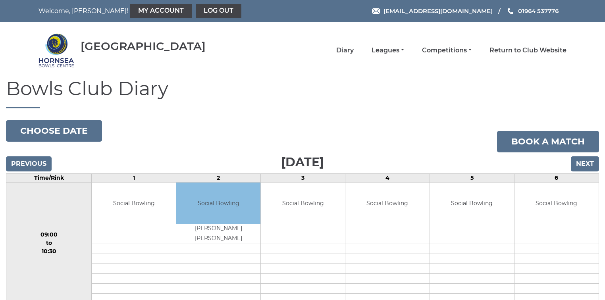  Describe the element at coordinates (387, 178) in the screenshot. I see `td: 4` at that location.